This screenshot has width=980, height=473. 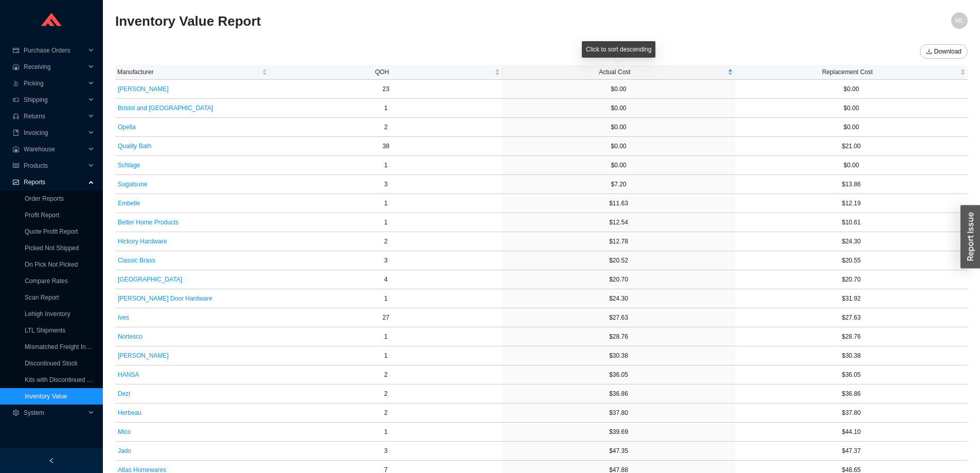 I want to click on span: Quality Bath, so click(x=134, y=146).